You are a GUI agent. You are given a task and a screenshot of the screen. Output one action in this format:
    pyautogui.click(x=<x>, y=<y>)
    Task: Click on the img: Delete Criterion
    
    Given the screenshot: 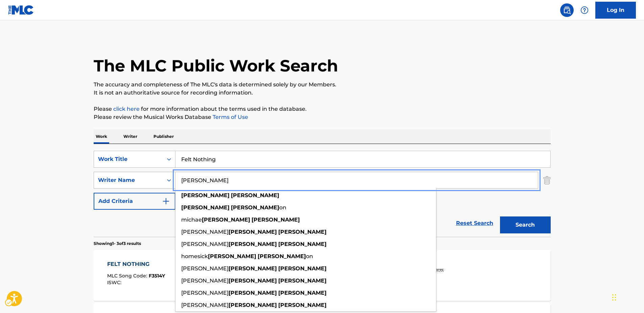 What is the action you would take?
    pyautogui.click(x=547, y=180)
    